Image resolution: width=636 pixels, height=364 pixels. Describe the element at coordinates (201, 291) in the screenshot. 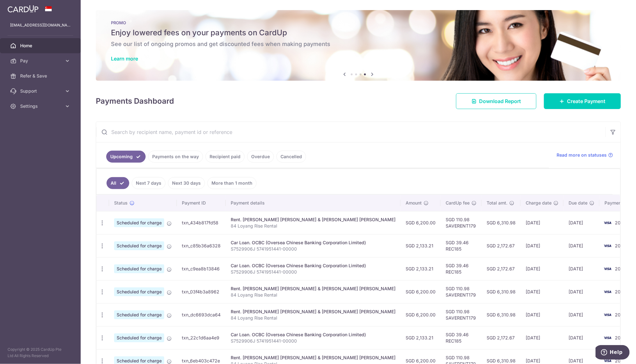

I see `td: txn_03f4b3a8962` at that location.